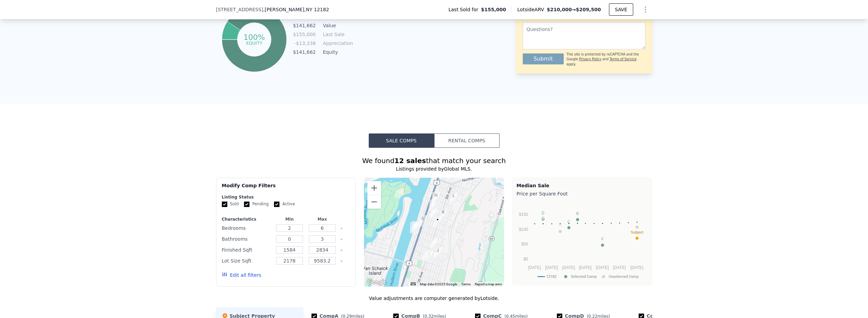 The width and height of the screenshot is (868, 318). What do you see at coordinates (433, 205) in the screenshot?
I see `div: 744 3rd Ave` at bounding box center [433, 205].